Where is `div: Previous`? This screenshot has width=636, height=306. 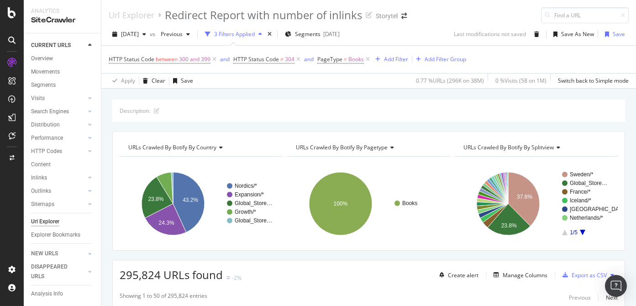
div: Previous is located at coordinates (580, 297).